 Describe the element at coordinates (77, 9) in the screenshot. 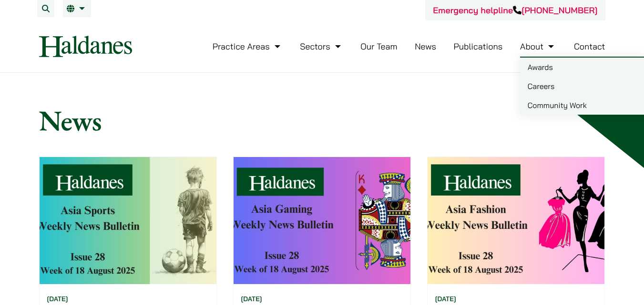

I see `a: EN` at that location.